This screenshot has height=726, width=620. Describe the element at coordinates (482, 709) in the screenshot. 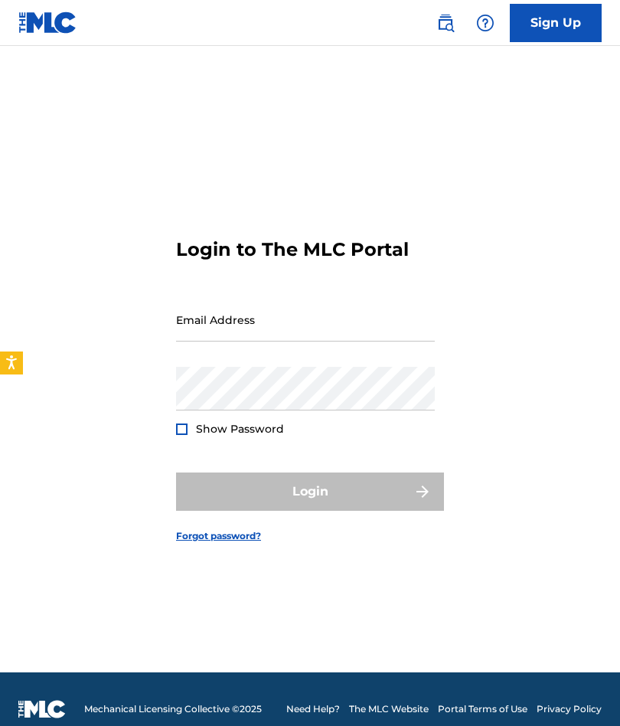

I see `a: Portal Terms of Use` at that location.